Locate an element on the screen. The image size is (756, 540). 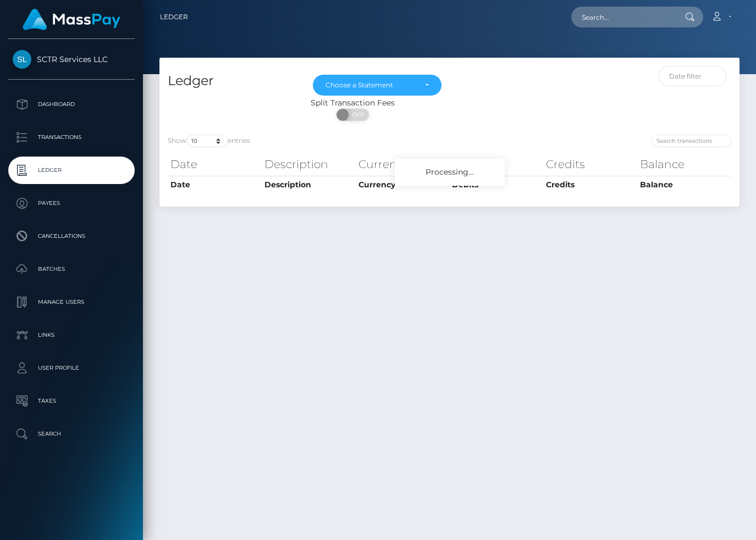
h4: Ledger is located at coordinates (232, 81).